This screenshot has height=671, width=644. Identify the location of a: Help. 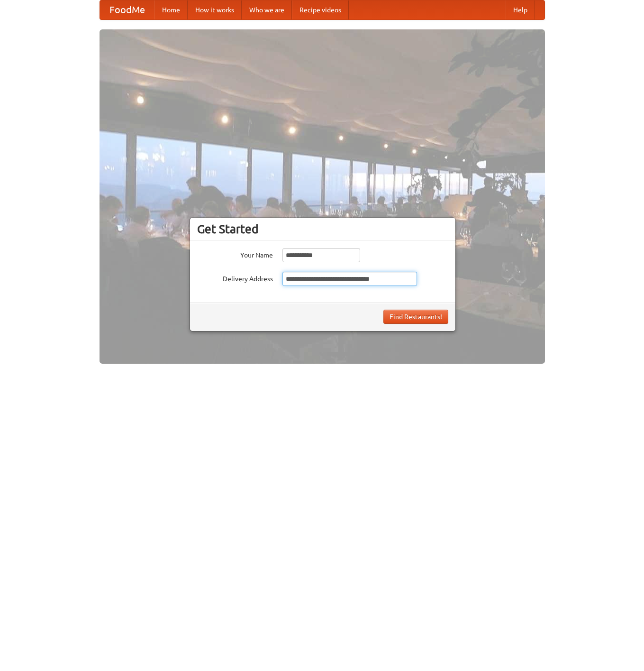
(520, 10).